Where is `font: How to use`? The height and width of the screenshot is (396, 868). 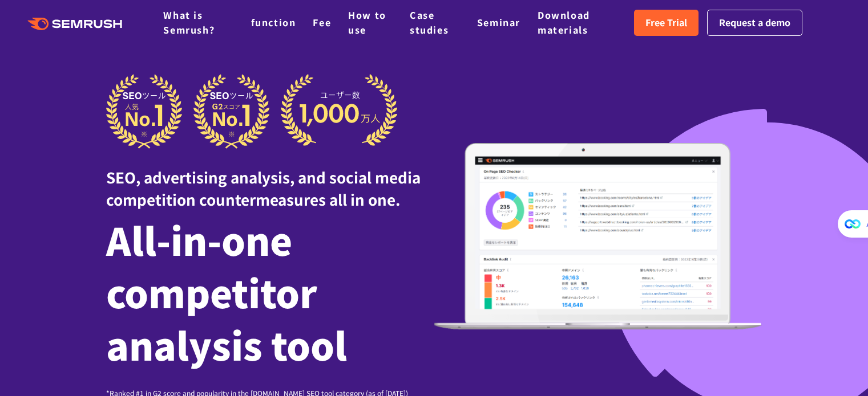
font: How to use is located at coordinates (367, 23).